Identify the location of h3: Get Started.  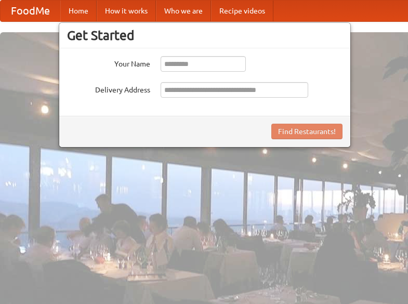
(205, 35).